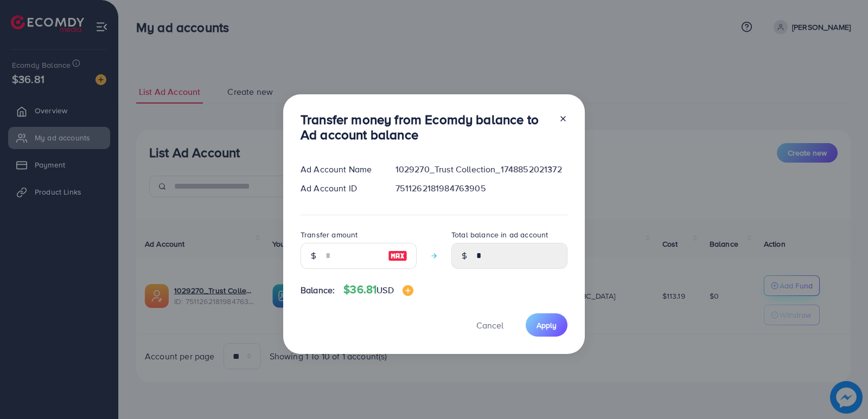 The image size is (868, 419). I want to click on div: 1029270_Trust Collection_1748852021372, so click(481, 169).